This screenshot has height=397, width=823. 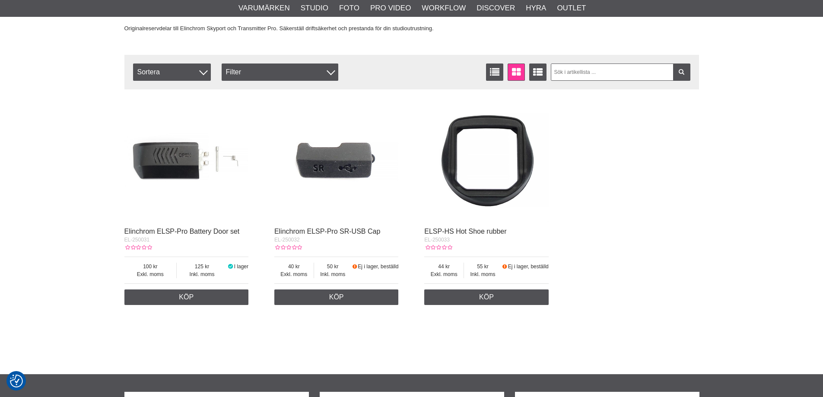 I want to click on a: Utökad listvisning, so click(x=538, y=72).